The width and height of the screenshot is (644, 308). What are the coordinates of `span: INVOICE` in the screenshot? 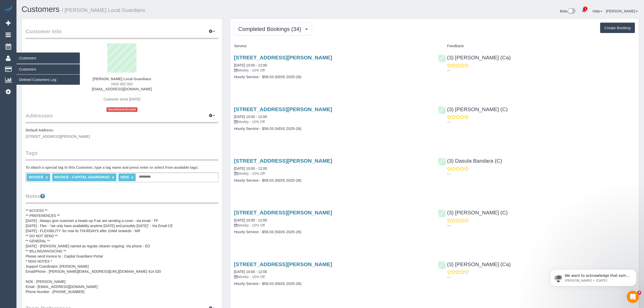 It's located at (36, 177).